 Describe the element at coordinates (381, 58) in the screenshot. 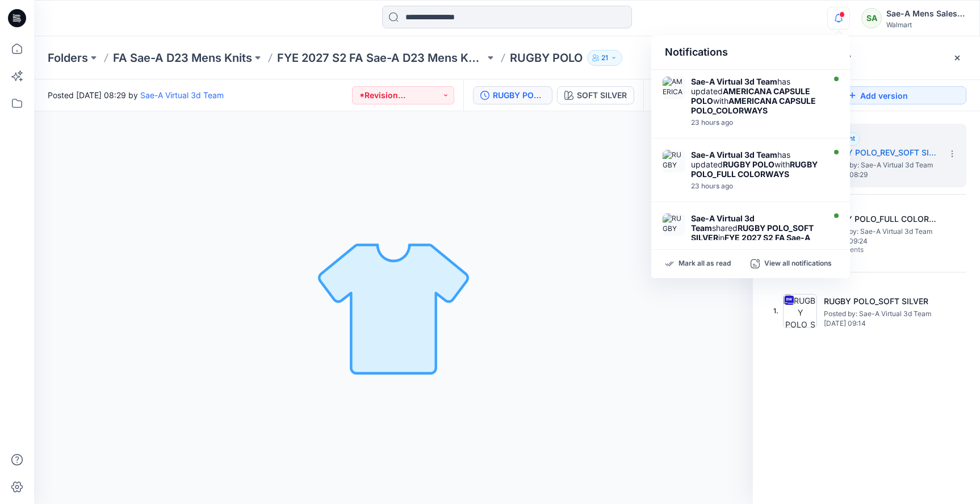

I see `a: FYE 2027 S2 FA Sae-A D23 Mens Knits` at that location.